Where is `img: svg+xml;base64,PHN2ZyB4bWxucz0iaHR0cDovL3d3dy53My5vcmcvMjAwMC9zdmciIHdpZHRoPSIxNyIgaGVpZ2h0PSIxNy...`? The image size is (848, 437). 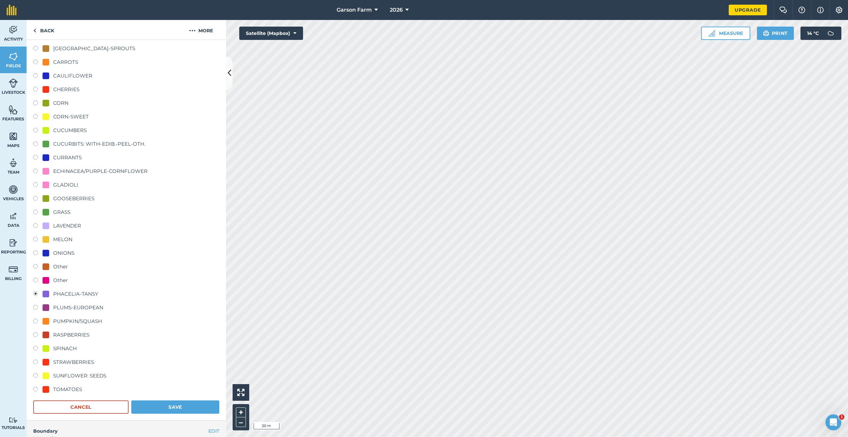 img: svg+xml;base64,PHN2ZyB4bWxucz0iaHR0cDovL3d3dy53My5vcmcvMjAwMC9zdmciIHdpZHRoPSIxNyIgaGVpZ2h0PSIxNy... is located at coordinates (820, 10).